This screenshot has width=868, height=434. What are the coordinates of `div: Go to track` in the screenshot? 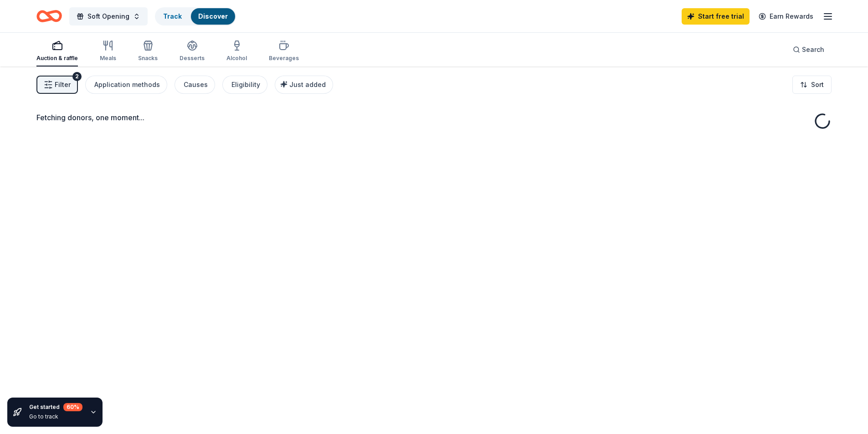 It's located at (55, 417).